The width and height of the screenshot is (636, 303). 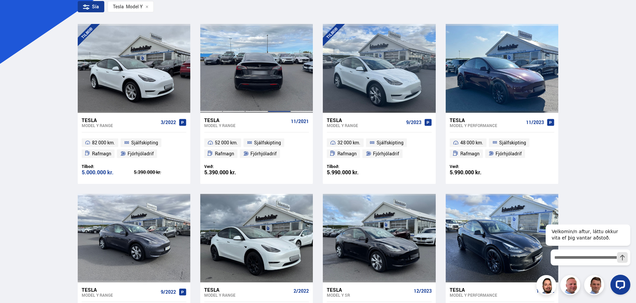 I want to click on a: Tesla Model Y RANGE 3/2022 82 000 km. Sjálfskipting Rafmagn Fjórhjóladrif Tilboð: 5.000.000 kr. 5..., so click(x=134, y=148).